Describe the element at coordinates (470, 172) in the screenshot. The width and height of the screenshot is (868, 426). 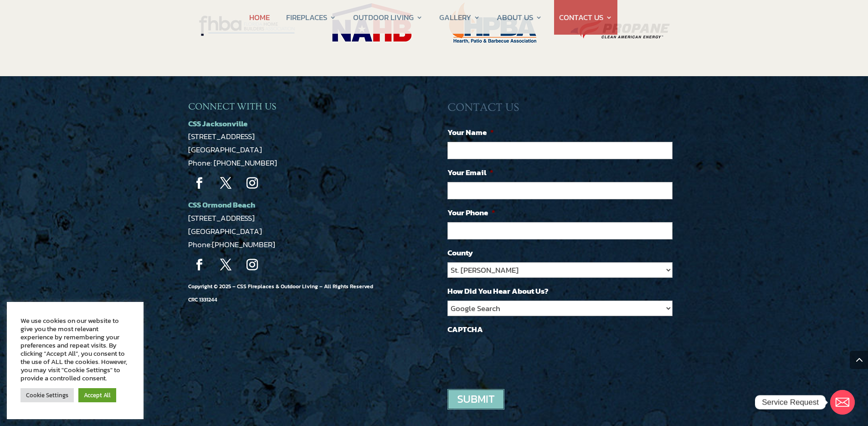
I see `label: Your Email` at that location.